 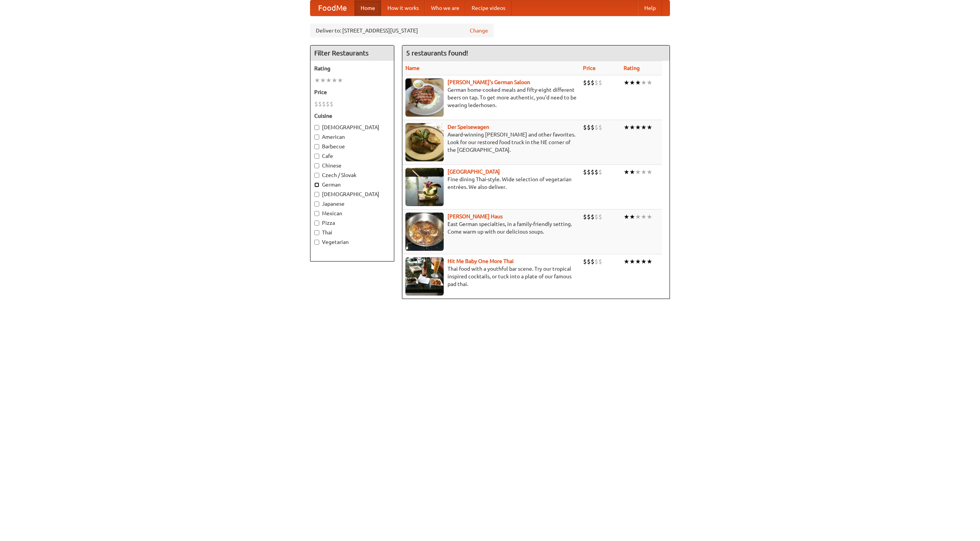 I want to click on a: How it works, so click(x=403, y=8).